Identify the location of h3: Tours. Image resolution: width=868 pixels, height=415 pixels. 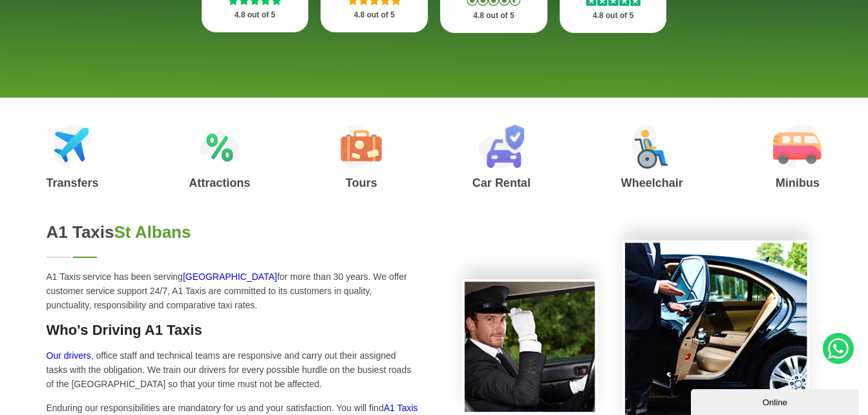
(361, 183).